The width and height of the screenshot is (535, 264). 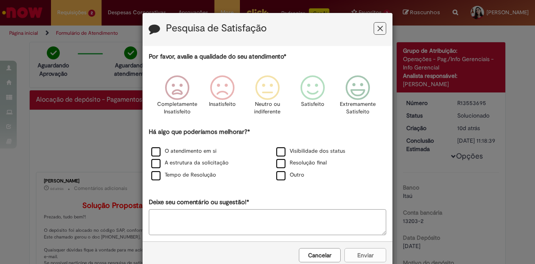 I want to click on div: Satisfeito, so click(x=312, y=97).